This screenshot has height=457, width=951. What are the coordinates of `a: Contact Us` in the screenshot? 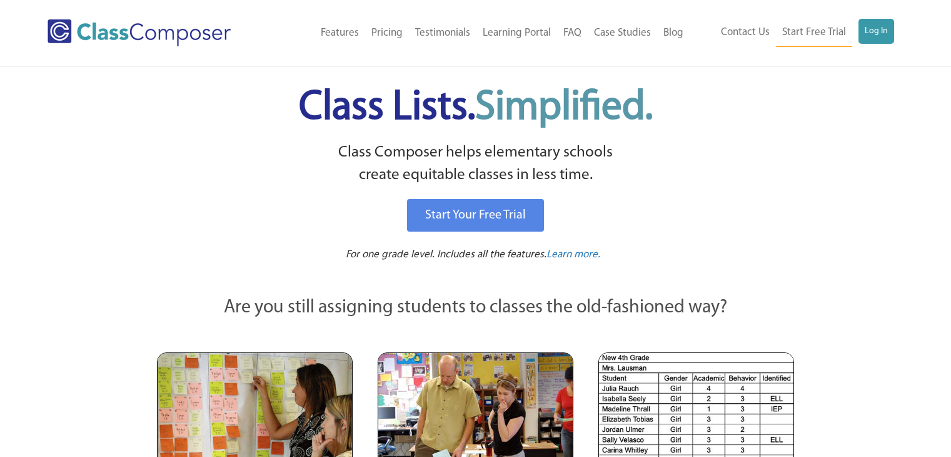 It's located at (745, 33).